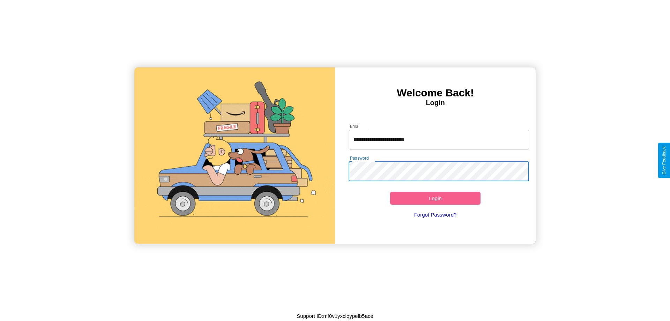  I want to click on img: gif, so click(234, 155).